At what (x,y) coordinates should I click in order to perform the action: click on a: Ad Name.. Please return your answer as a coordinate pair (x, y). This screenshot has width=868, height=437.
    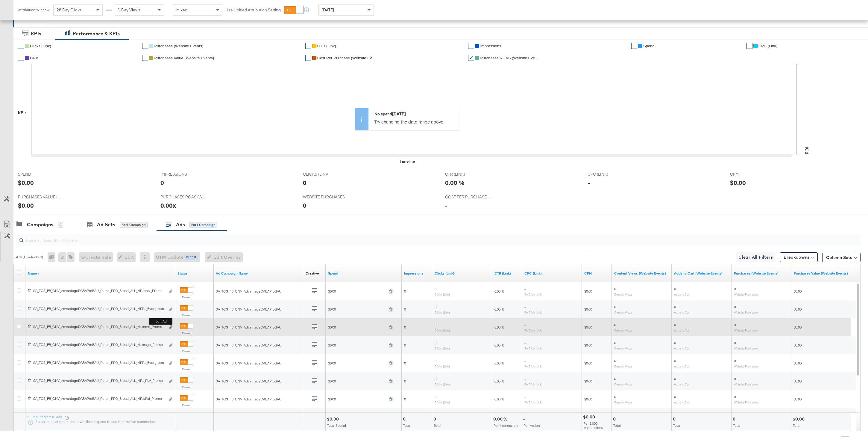
    Looking at the image, I should click on (100, 273).